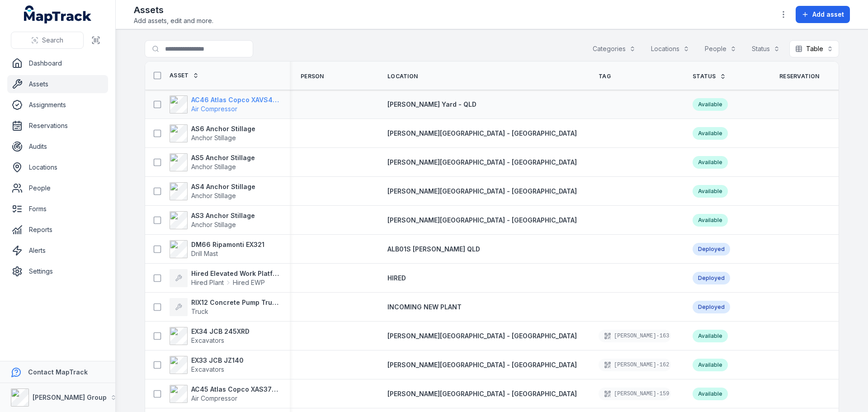 The image size is (868, 412). Describe the element at coordinates (799, 77) in the screenshot. I see `span: Reservation` at that location.